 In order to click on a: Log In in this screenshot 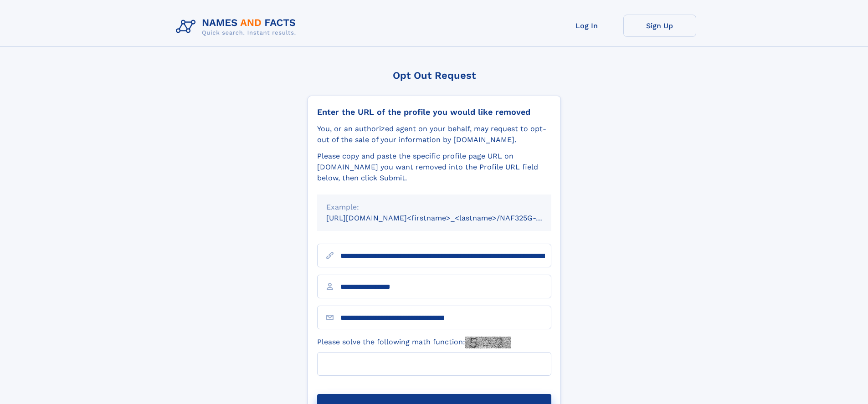, I will do `click(586, 26)`.